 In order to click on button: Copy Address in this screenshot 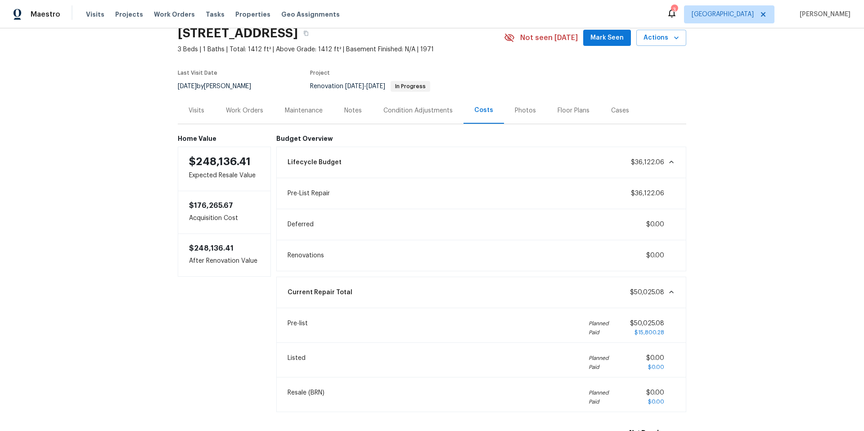, I will do `click(306, 33)`.